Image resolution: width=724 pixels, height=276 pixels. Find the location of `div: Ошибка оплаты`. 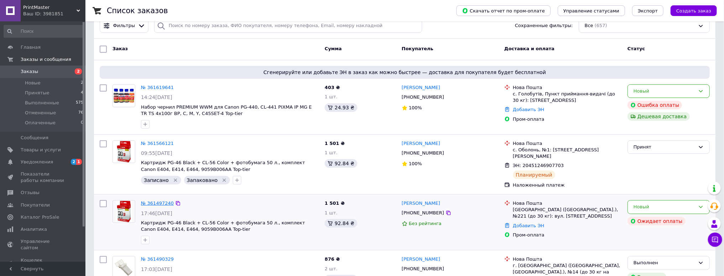

div: Ошибка оплаты is located at coordinates (655, 105).